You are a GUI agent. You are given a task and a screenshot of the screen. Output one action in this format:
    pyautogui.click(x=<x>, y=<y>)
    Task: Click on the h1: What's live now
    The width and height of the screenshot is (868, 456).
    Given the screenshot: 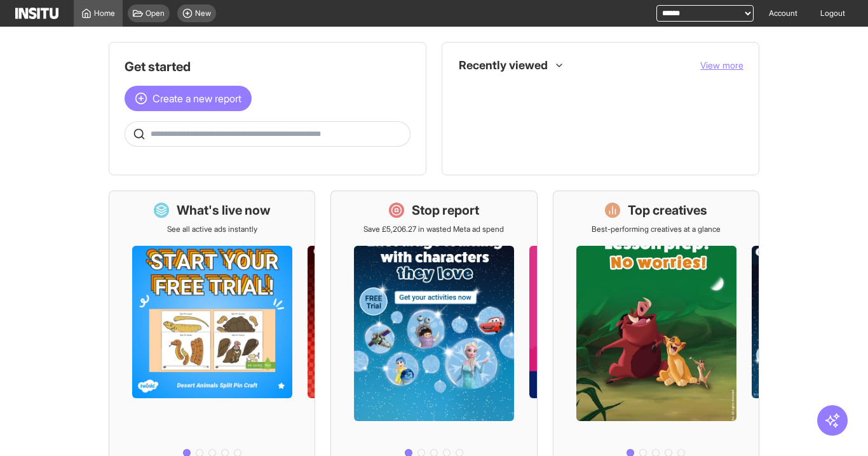 What is the action you would take?
    pyautogui.click(x=224, y=210)
    